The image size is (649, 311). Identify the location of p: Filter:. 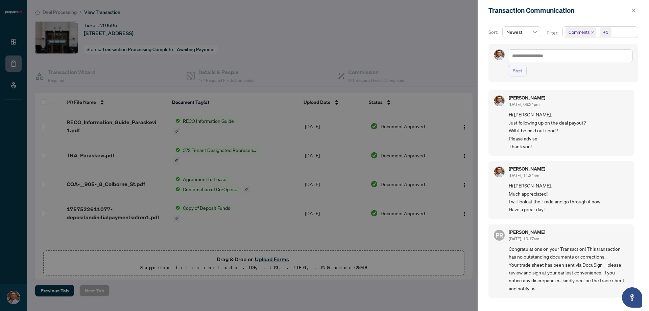
(553, 33).